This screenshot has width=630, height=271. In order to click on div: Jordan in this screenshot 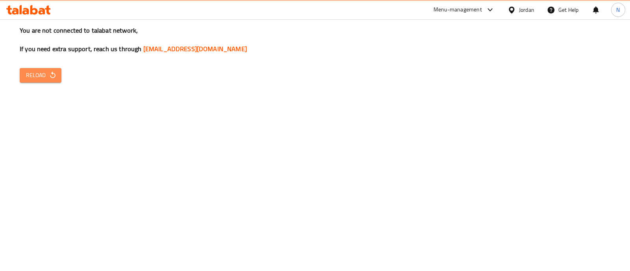, I will do `click(527, 10)`.